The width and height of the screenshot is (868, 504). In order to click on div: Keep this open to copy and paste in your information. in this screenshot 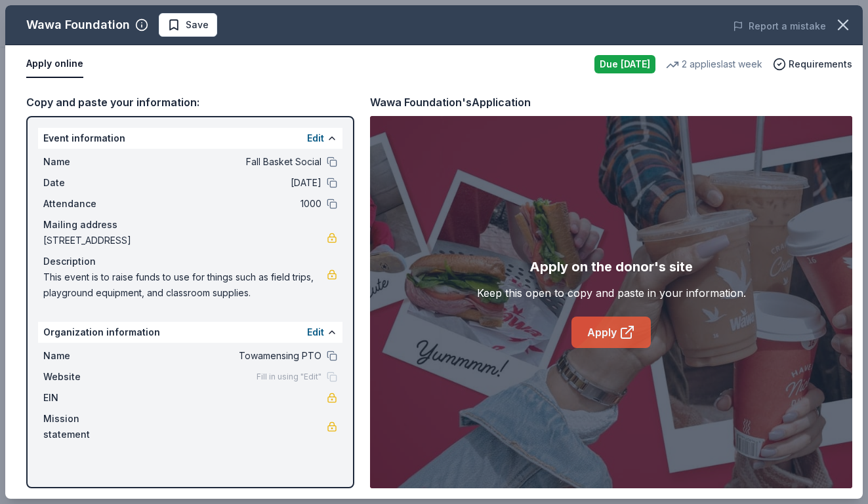, I will do `click(612, 293)`.